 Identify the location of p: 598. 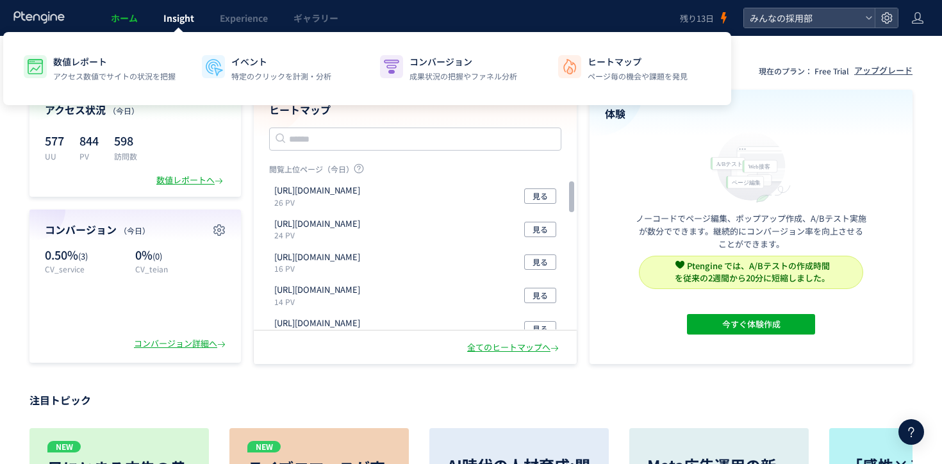
(126, 140).